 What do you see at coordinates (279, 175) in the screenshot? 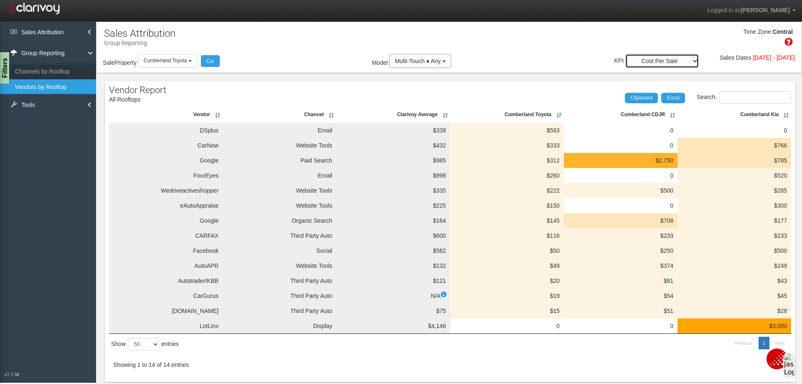
I see `td: Email` at bounding box center [279, 175].